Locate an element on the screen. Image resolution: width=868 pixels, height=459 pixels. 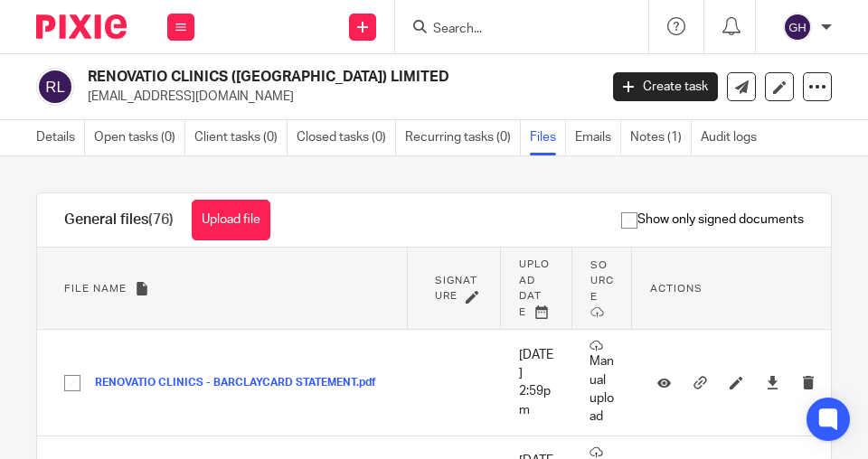
span: Show only signed documents is located at coordinates (712, 220).